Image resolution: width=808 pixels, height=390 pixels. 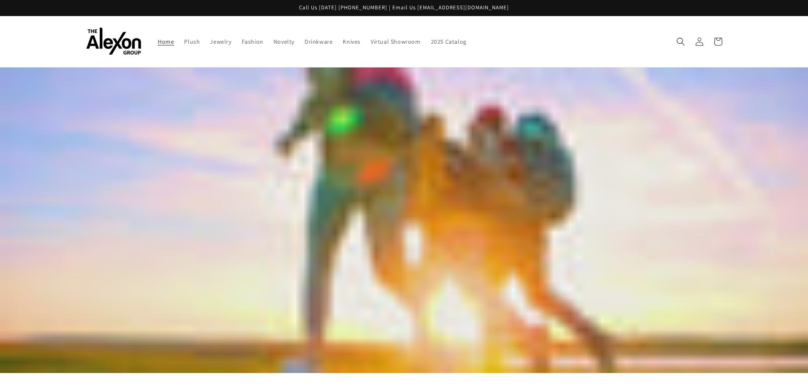 I want to click on a: Jewelry, so click(x=221, y=42).